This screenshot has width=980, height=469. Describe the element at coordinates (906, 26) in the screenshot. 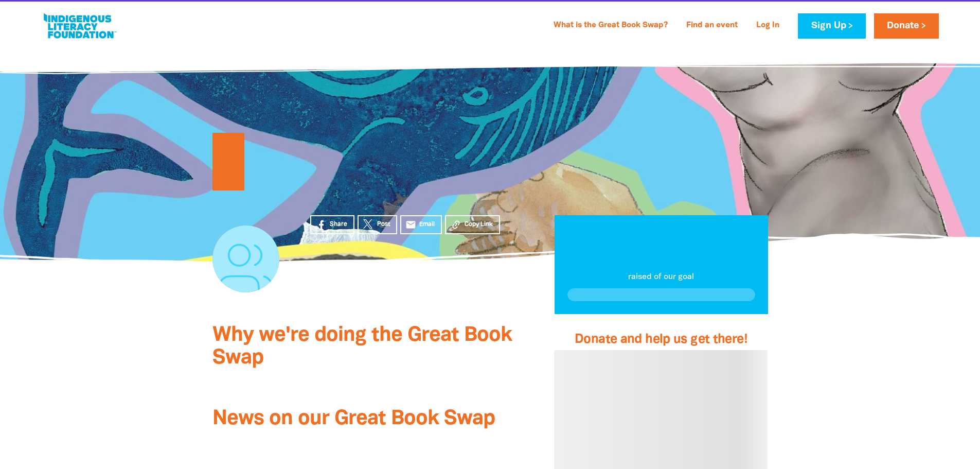

I see `a: Donate` at that location.